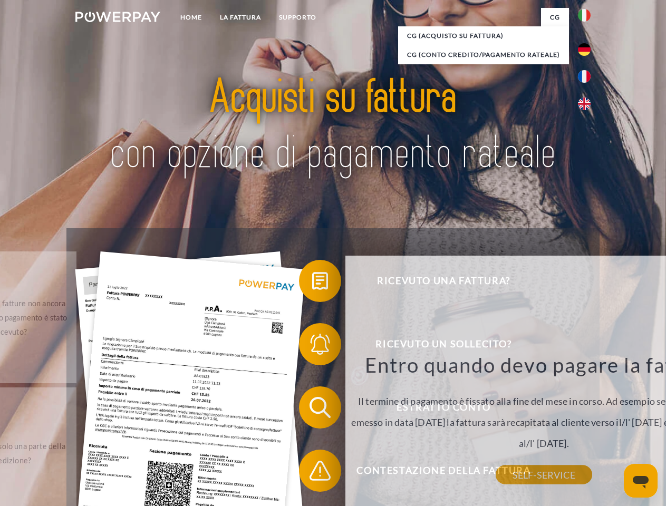 The image size is (666, 506). Describe the element at coordinates (240, 17) in the screenshot. I see `a: LA FATTURA` at that location.